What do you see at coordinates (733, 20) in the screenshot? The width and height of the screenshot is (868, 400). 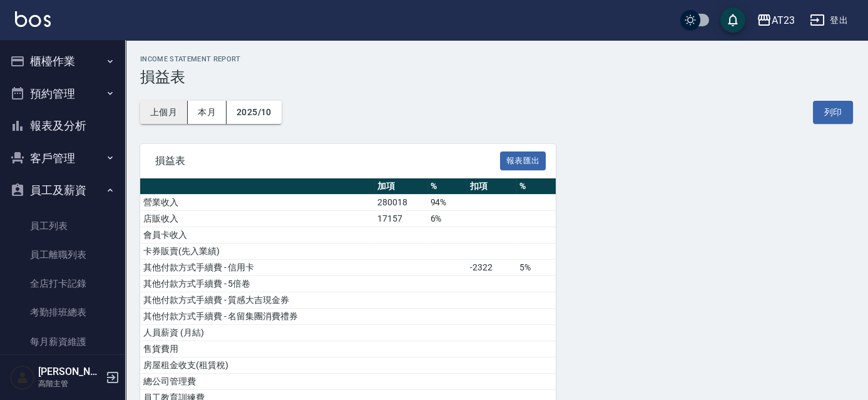 I see `button: save` at bounding box center [733, 20].